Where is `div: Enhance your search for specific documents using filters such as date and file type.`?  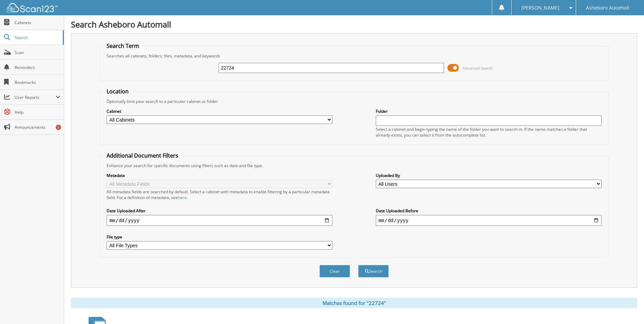 div: Enhance your search for specific documents using filters such as date and file type. is located at coordinates (354, 166).